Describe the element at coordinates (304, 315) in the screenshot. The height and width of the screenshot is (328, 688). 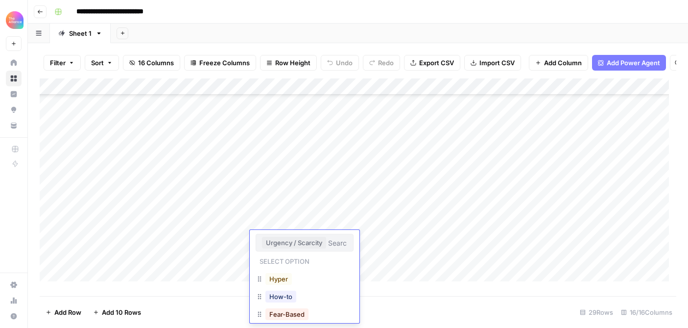
I see `div: Fear-Based` at that location.